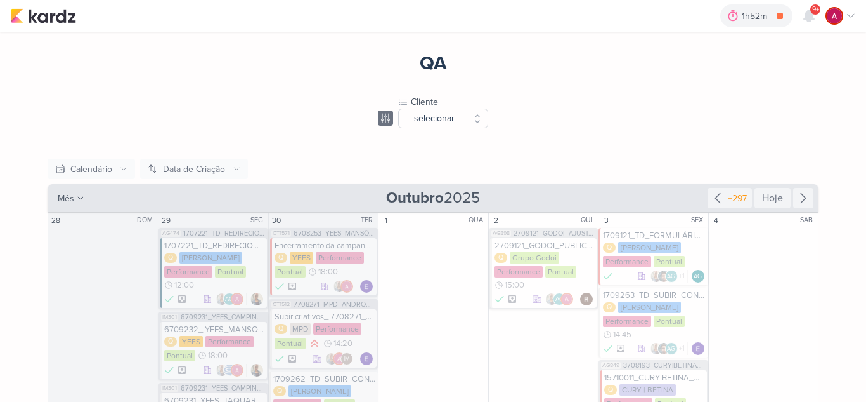 The image size is (866, 402). Describe the element at coordinates (654, 295) in the screenshot. I see `div: 1709263_TD_SUBIR_CONTEUDO_SOCIAL_EM_PERFORMANCE_LCSA` at that location.